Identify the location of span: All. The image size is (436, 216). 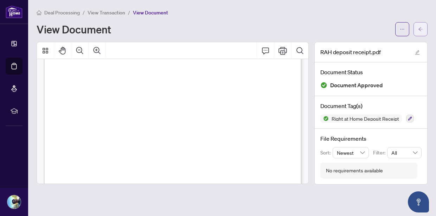
(404, 153).